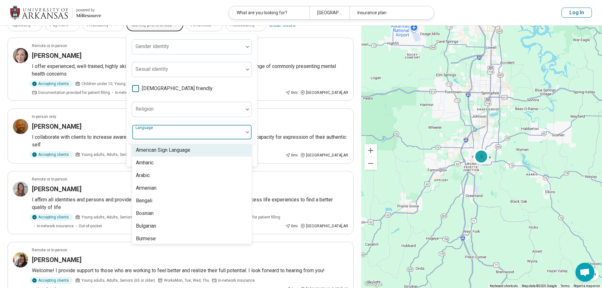 The width and height of the screenshot is (602, 288). Describe the element at coordinates (269, 13) in the screenshot. I see `div: What are you looking for?` at that location.